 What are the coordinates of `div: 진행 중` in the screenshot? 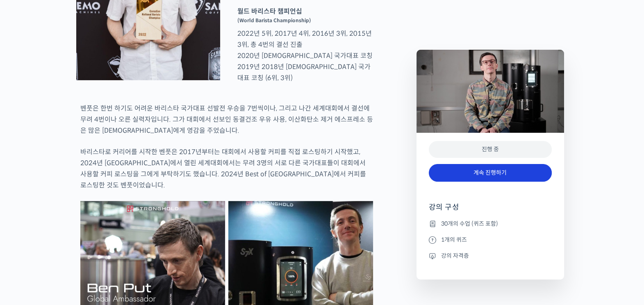 It's located at (490, 149).